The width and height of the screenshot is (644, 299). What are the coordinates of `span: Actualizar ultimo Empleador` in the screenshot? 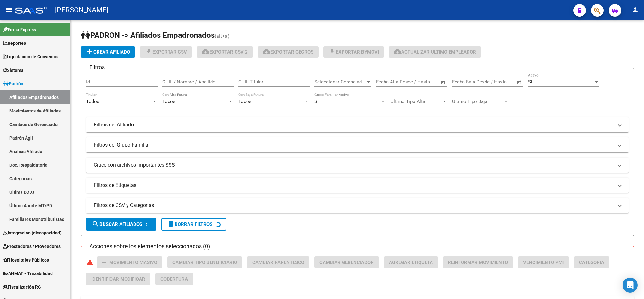 It's located at (435, 52).